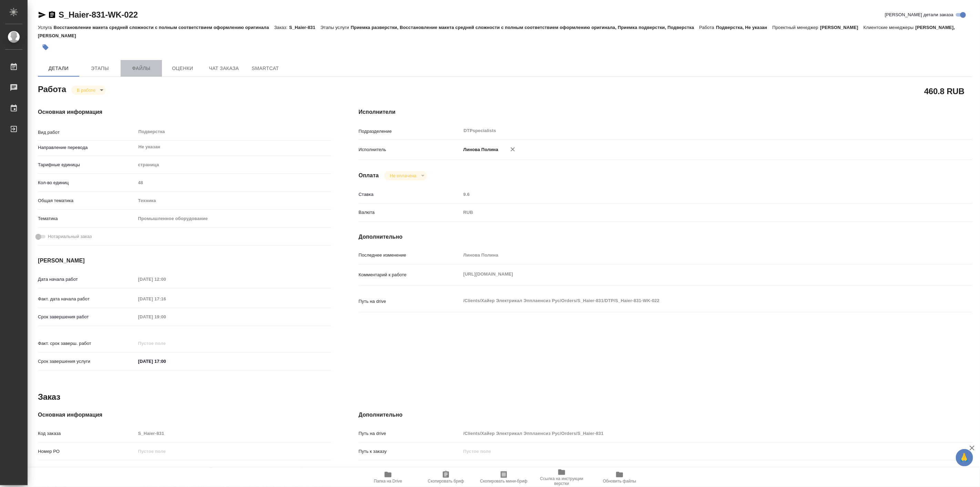  I want to click on p: Работа, so click(707, 27).